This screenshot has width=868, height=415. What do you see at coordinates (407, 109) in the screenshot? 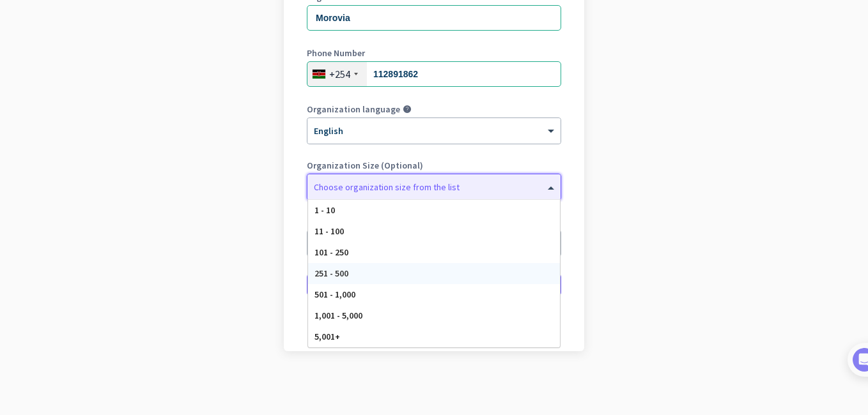
I see `i: help` at bounding box center [407, 109].